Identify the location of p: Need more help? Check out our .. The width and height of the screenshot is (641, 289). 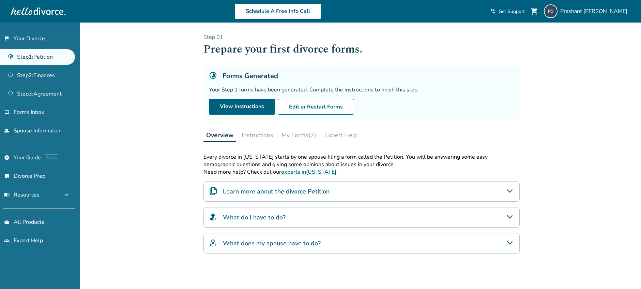
(362, 172).